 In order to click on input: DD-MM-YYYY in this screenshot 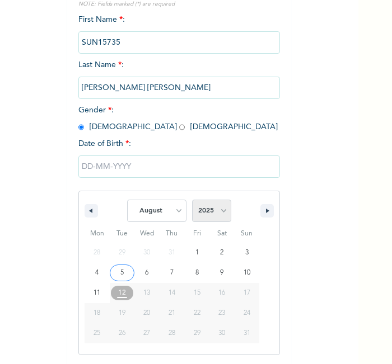, I will do `click(179, 167)`.